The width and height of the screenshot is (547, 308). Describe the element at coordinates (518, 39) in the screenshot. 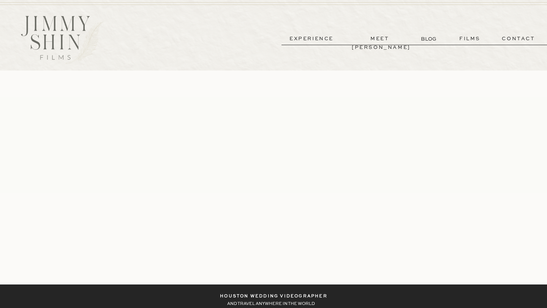

I see `a: contact` at that location.